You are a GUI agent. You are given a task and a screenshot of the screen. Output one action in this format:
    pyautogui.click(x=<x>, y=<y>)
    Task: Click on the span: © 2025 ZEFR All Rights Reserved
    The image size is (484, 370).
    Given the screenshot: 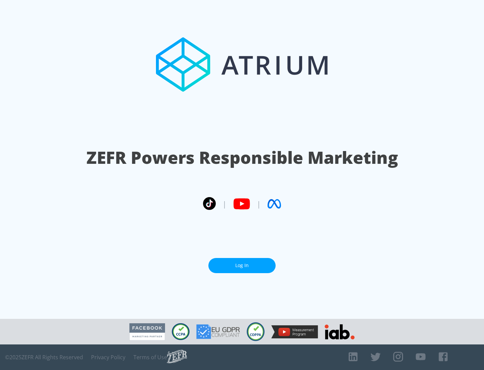 What is the action you would take?
    pyautogui.click(x=44, y=357)
    